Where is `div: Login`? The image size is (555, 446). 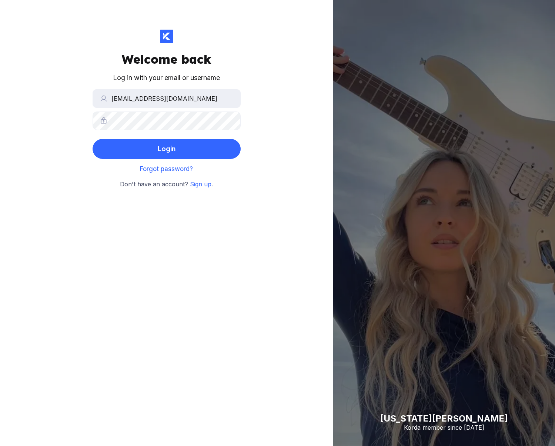
div: Login is located at coordinates (166, 149).